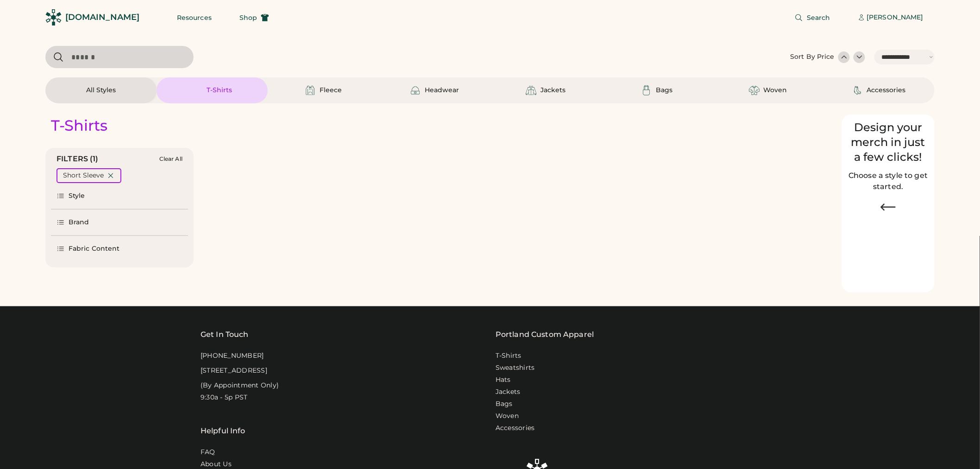 The width and height of the screenshot is (980, 469). Describe the element at coordinates (331, 91) in the screenshot. I see `div: Fleece` at that location.